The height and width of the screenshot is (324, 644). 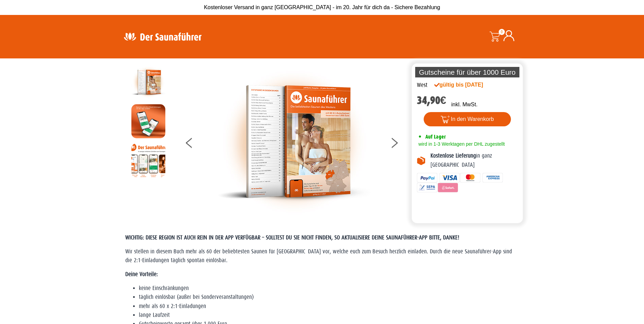 I want to click on p: inkl. MwSt., so click(x=464, y=105).